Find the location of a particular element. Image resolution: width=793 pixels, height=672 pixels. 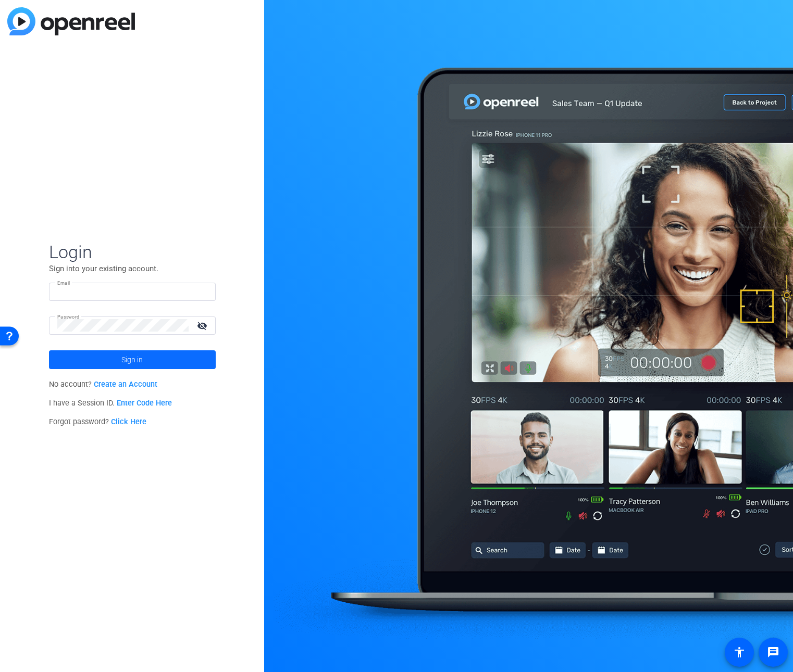

mat-icon: visibility_off is located at coordinates (203, 325).